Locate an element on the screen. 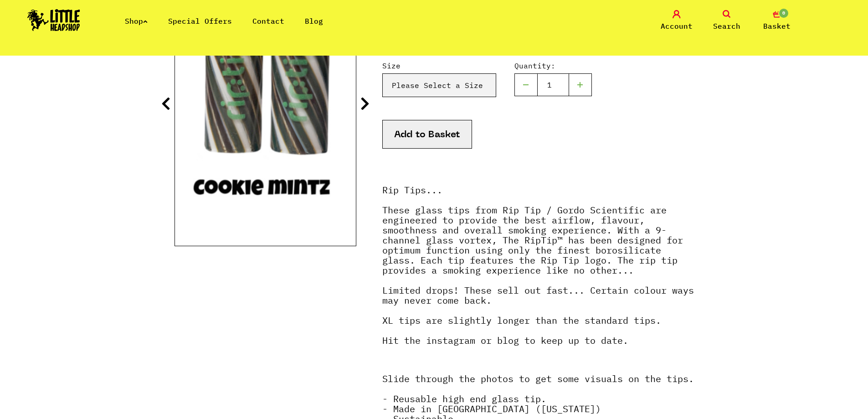 Image resolution: width=868 pixels, height=419 pixels. span: Account is located at coordinates (677, 26).